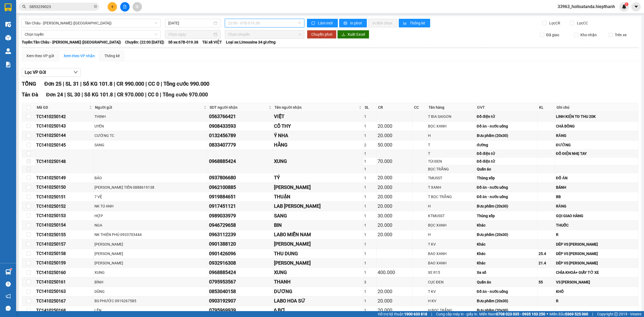 The height and width of the screenshot is (317, 644). I want to click on span: close-circle, so click(96, 7).